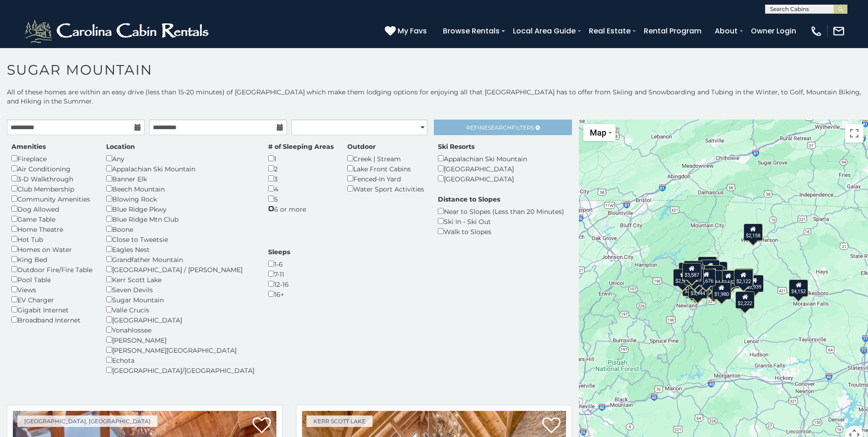 The width and height of the screenshot is (868, 437). I want to click on div: Pool Table, so click(52, 279).